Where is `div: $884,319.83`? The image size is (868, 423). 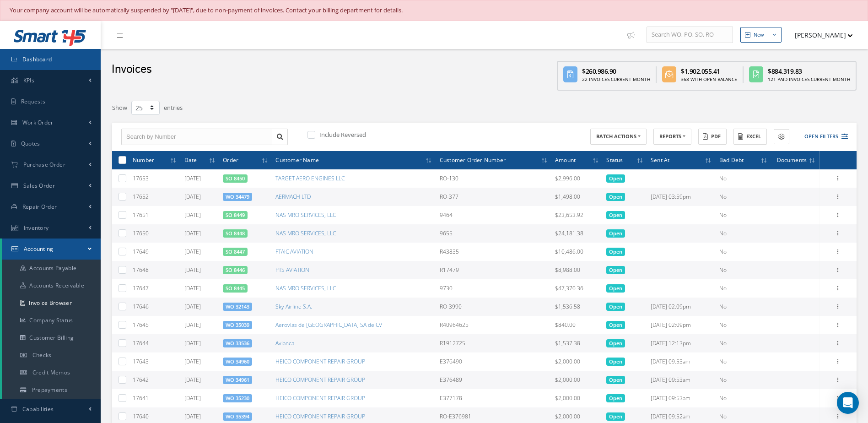 div: $884,319.83 is located at coordinates (808, 70).